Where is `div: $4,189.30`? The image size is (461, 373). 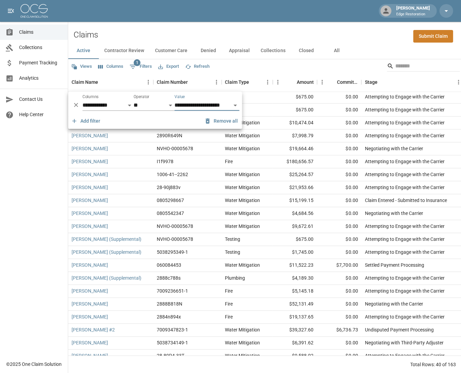 div: $4,189.30 is located at coordinates (294, 278).